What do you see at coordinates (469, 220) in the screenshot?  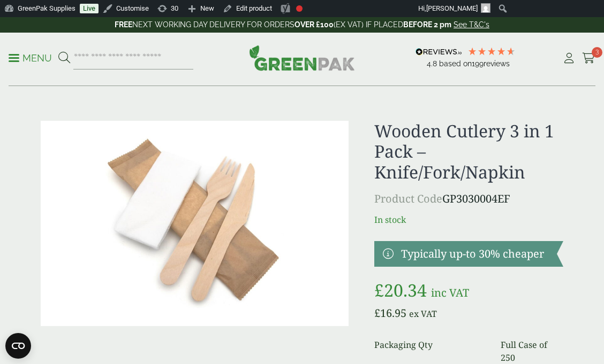 I see `p: In stock` at bounding box center [469, 220].